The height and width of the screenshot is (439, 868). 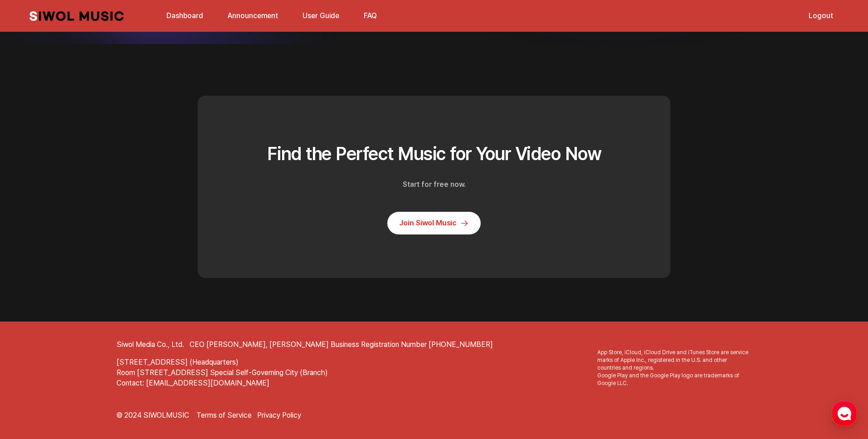 What do you see at coordinates (150, 345) in the screenshot?
I see `h2: Siwol Media Co., Ltd.` at bounding box center [150, 345].